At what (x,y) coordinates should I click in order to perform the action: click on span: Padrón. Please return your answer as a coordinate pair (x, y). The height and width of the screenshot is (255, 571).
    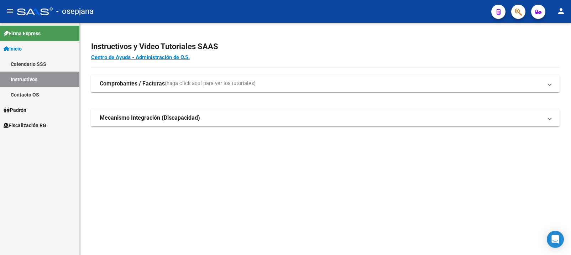
    Looking at the image, I should click on (15, 110).